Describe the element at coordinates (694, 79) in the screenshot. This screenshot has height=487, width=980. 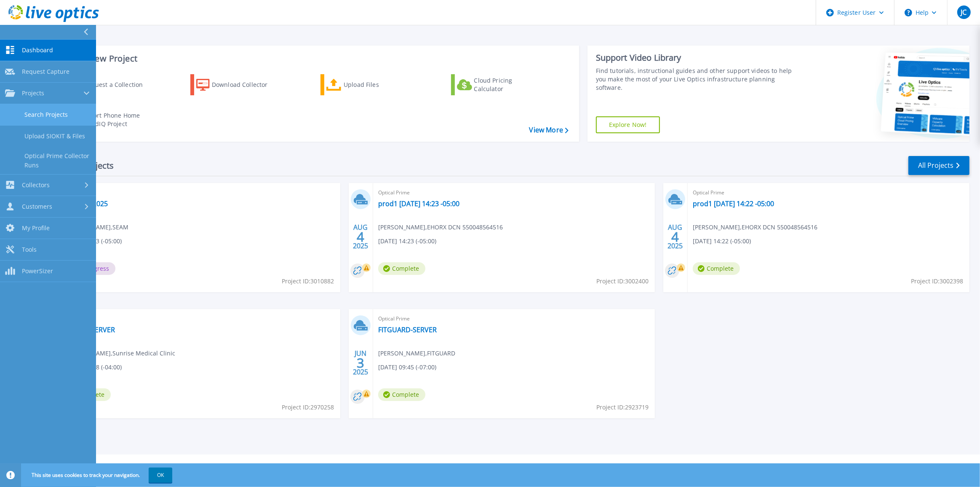
I see `div: Find tutorials, instructional guides and other support videos to help you make the most of your L...` at that location.